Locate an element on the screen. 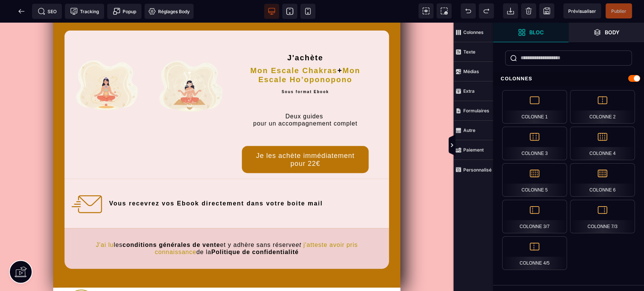 The width and height of the screenshot is (644, 291). span: Métadata SEO is located at coordinates (47, 11).